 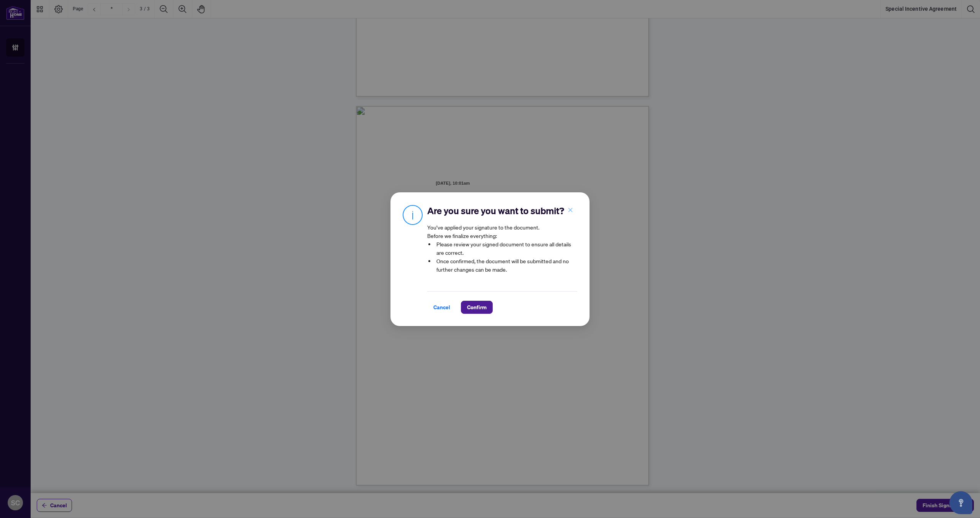 I want to click on button: Open asap, so click(x=961, y=502).